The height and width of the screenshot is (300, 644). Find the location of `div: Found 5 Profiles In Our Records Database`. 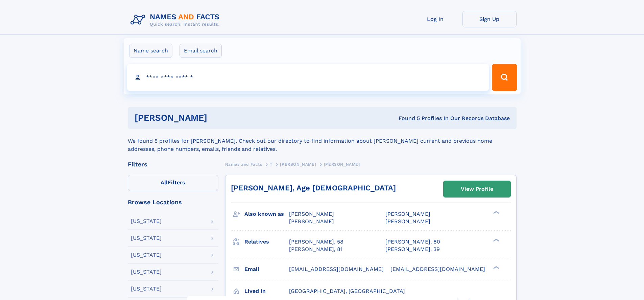

div: Found 5 Profiles In Our Records Database is located at coordinates (406, 118).